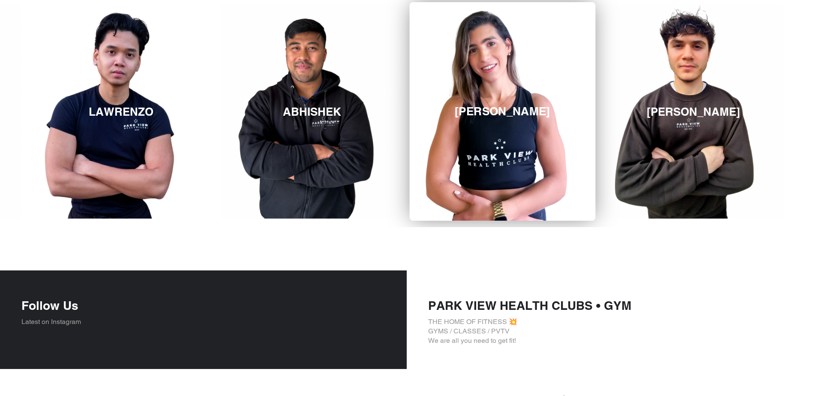  Describe the element at coordinates (121, 111) in the screenshot. I see `h3: LAWRENZO` at that location.